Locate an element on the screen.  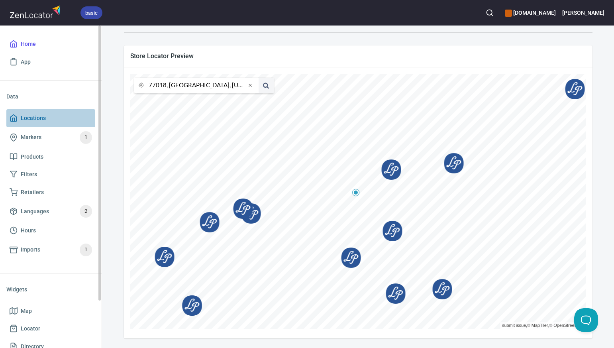
span: Map is located at coordinates (26, 311).